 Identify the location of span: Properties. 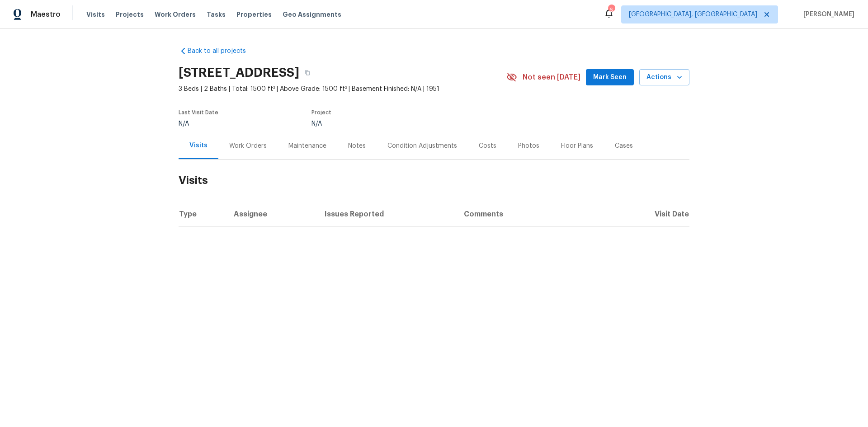
(254, 14).